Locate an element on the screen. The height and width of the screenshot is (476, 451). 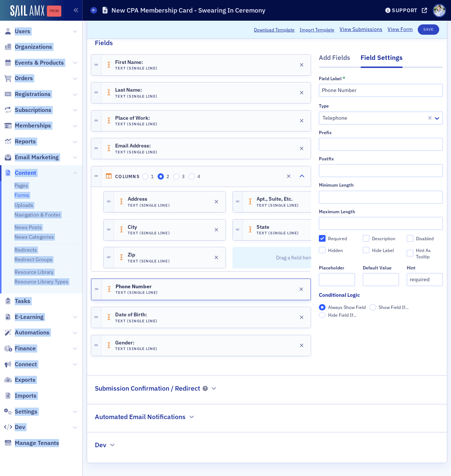
h2: Submission Confirmation / Redirect is located at coordinates (148, 388).